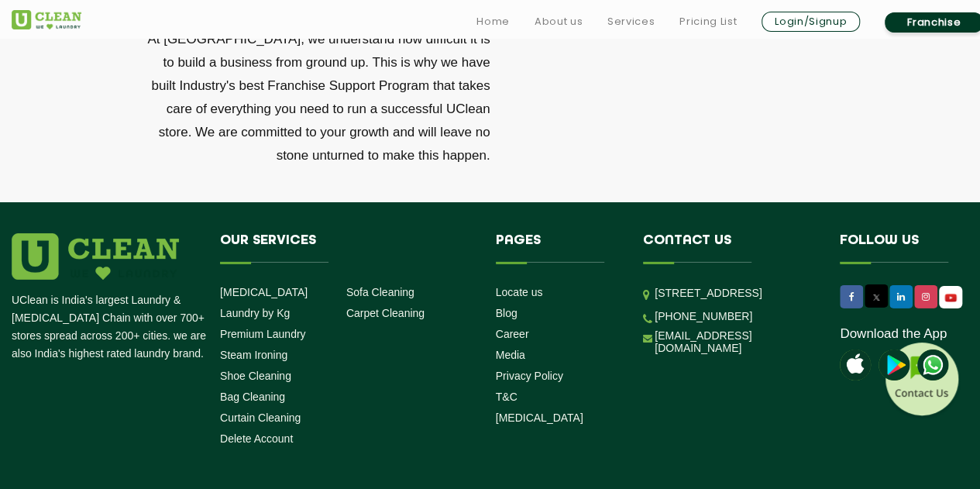  I want to click on img: logo.png, so click(96, 256).